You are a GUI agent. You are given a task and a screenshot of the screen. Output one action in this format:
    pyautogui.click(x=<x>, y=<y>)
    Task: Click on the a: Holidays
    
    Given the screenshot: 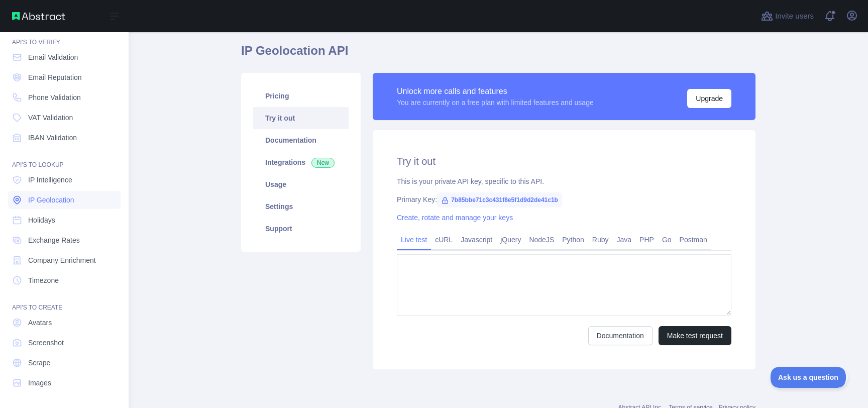 What is the action you would take?
    pyautogui.click(x=64, y=220)
    